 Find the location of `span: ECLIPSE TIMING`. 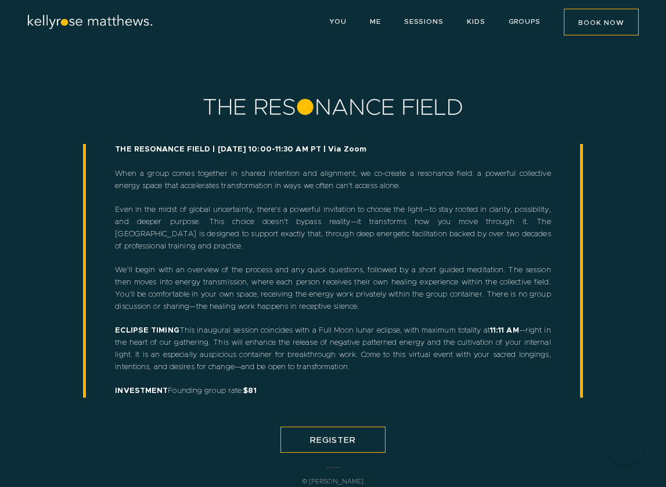

span: ECLIPSE TIMING is located at coordinates (147, 330).